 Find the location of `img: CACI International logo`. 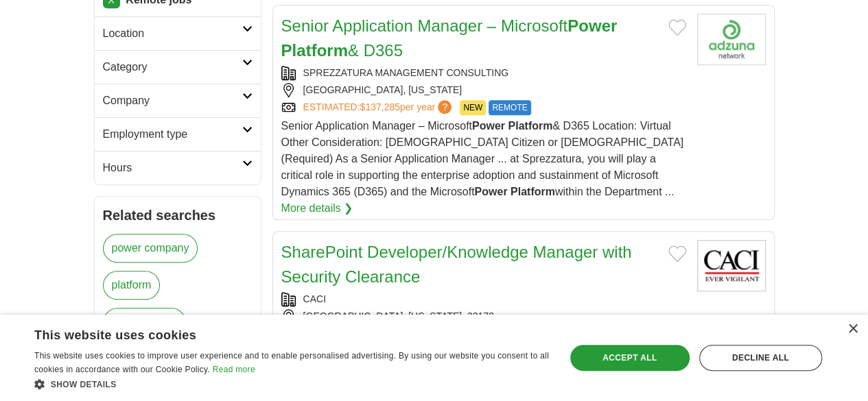

img: CACI International logo is located at coordinates (731, 265).